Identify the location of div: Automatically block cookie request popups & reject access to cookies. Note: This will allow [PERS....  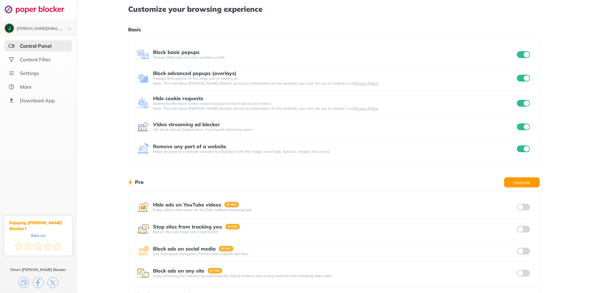
(334, 106).